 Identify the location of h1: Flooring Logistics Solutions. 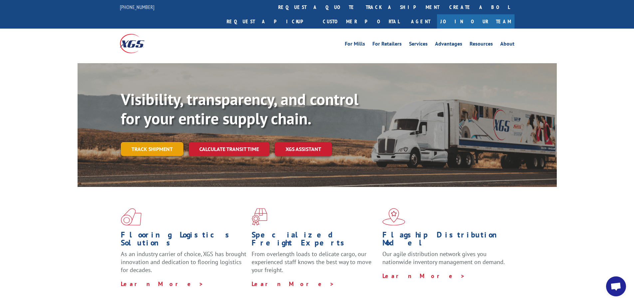
(184, 241).